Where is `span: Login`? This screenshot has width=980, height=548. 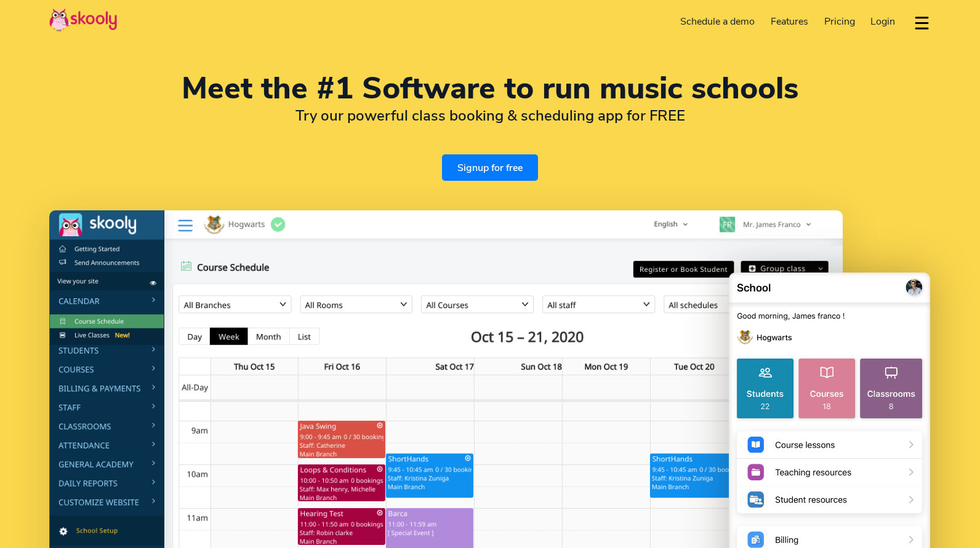
span: Login is located at coordinates (883, 21).